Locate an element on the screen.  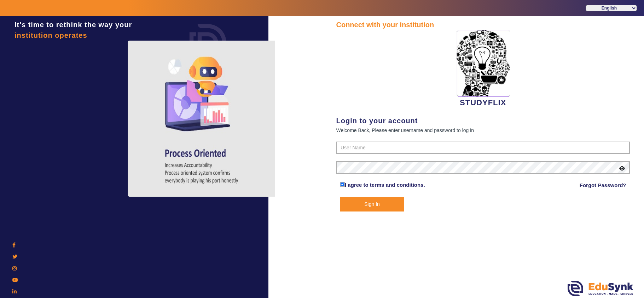
img: login.png is located at coordinates (208, 43).